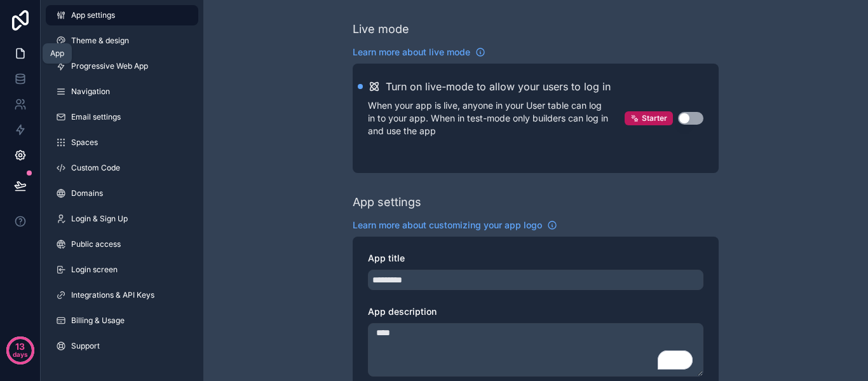 The image size is (868, 381). I want to click on span: Navigation, so click(90, 92).